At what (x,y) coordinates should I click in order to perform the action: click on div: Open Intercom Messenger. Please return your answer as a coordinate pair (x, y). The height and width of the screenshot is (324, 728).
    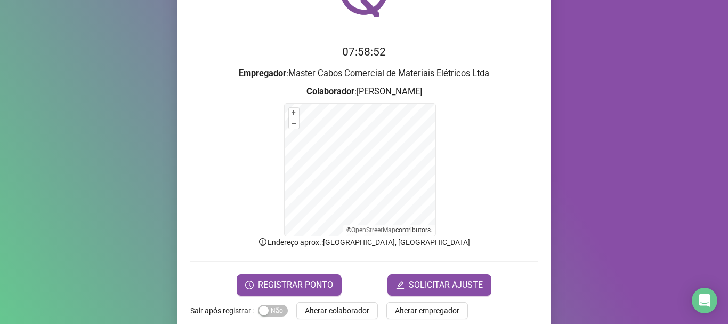
    Looking at the image, I should click on (705, 300).